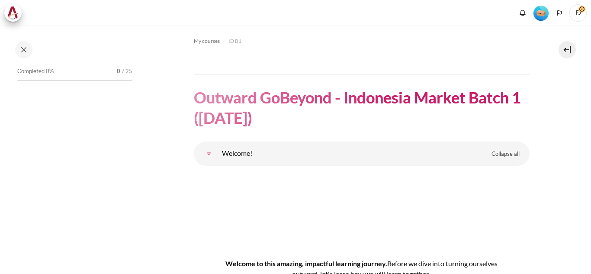  Describe the element at coordinates (541, 13) in the screenshot. I see `div: Level #1` at that location.